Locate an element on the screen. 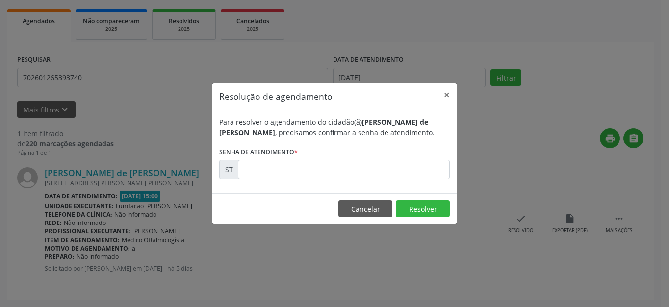 The height and width of the screenshot is (307, 669). div: Para resolver o agendamento do cidadão(ã) , precisamos confirmar a senha de atendimento. is located at coordinates (335, 127).